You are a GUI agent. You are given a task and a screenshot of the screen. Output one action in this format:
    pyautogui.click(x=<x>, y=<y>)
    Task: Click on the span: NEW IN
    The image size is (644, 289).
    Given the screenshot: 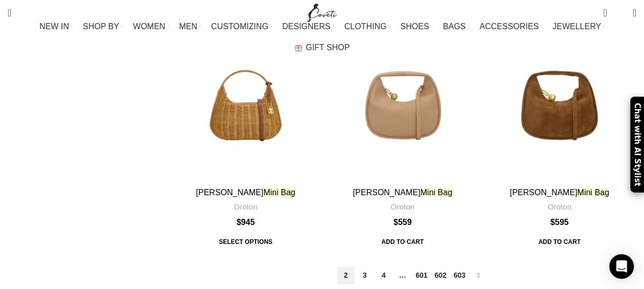 What is the action you would take?
    pyautogui.click(x=54, y=26)
    